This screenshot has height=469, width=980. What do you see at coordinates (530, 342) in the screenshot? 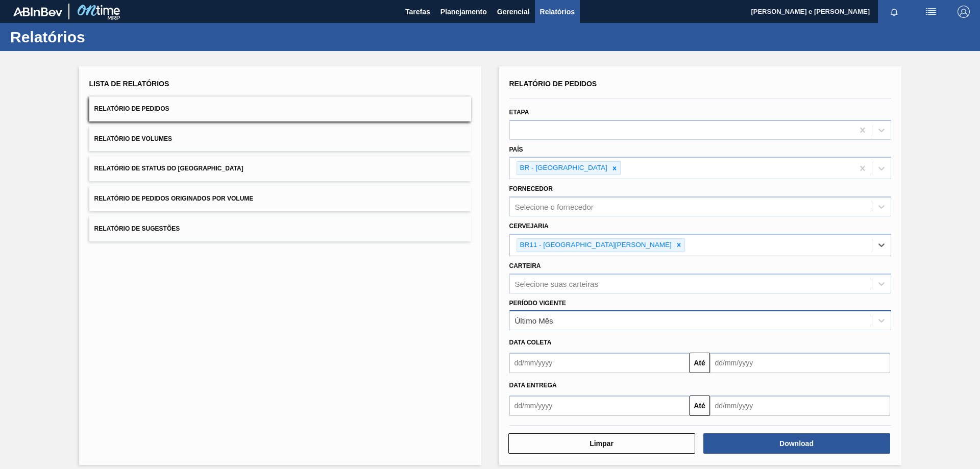
I see `span: Data coleta` at bounding box center [530, 342].